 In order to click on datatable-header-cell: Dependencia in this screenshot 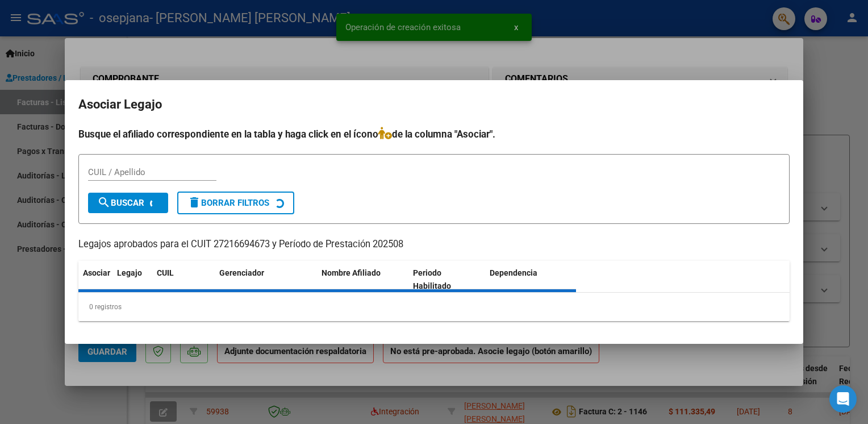, I will do `click(531, 279)`.